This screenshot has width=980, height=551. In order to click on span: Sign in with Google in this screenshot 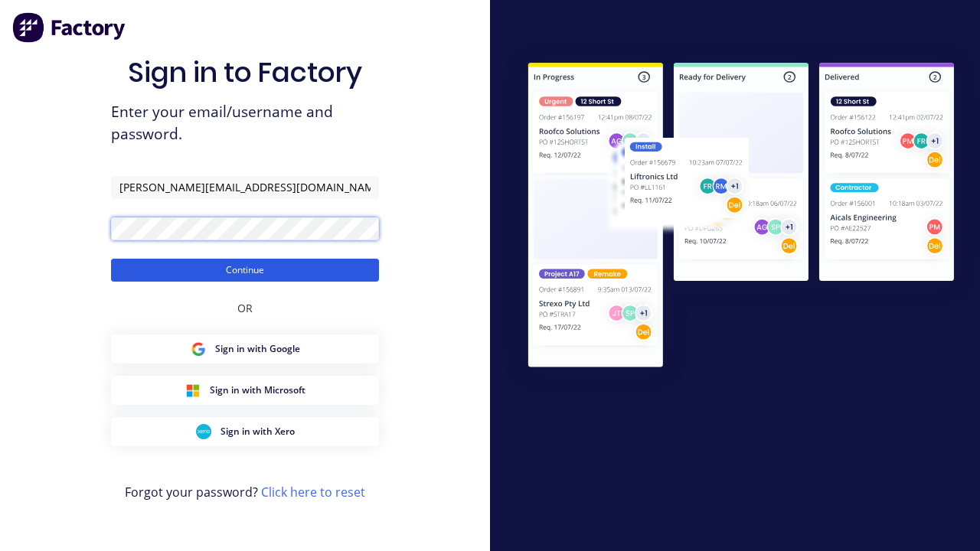, I will do `click(257, 349)`.